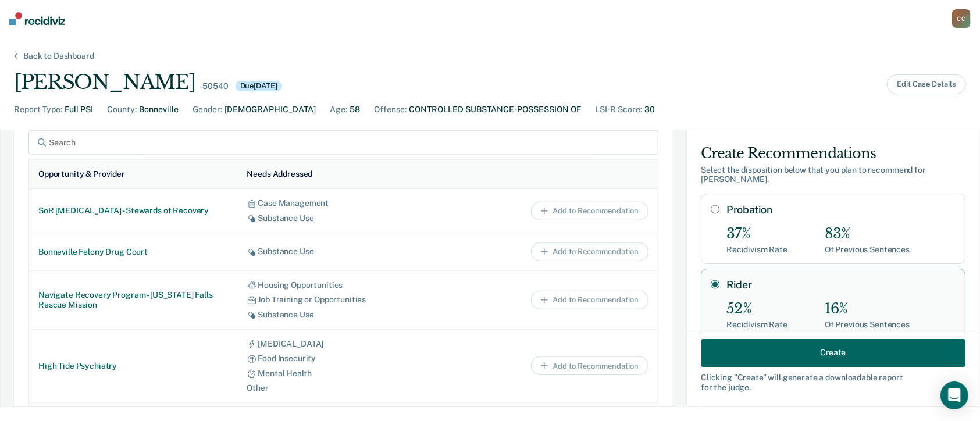 The height and width of the screenshot is (421, 980). I want to click on button: Edit Case Details, so click(926, 84).